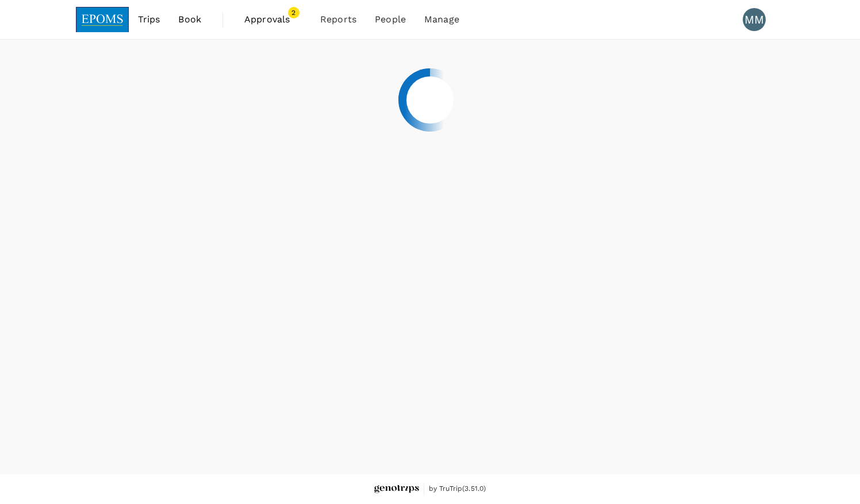 Image resolution: width=860 pixels, height=504 pixels. I want to click on span: by TruTrip ( 3.51.0 ), so click(458, 490).